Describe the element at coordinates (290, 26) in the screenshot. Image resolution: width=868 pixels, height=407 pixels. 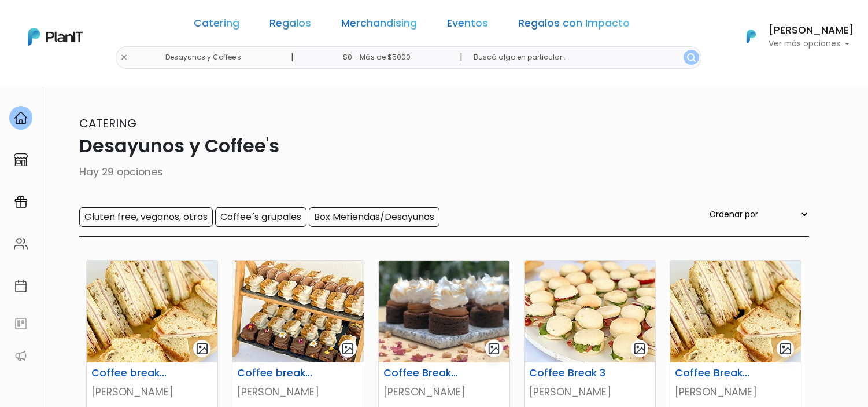
I see `a: Regalos` at that location.